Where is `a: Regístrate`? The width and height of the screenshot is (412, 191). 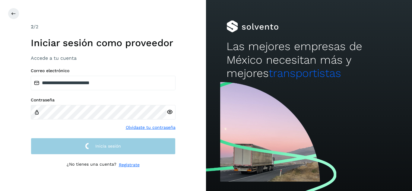 a: Regístrate is located at coordinates (129, 165).